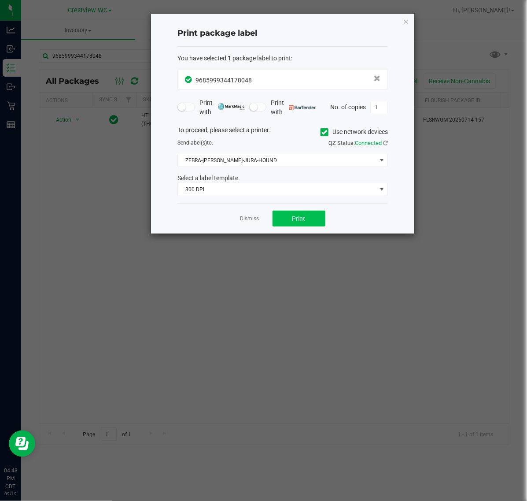 The image size is (527, 501). Describe the element at coordinates (277, 189) in the screenshot. I see `span: 300 DPI` at that location.